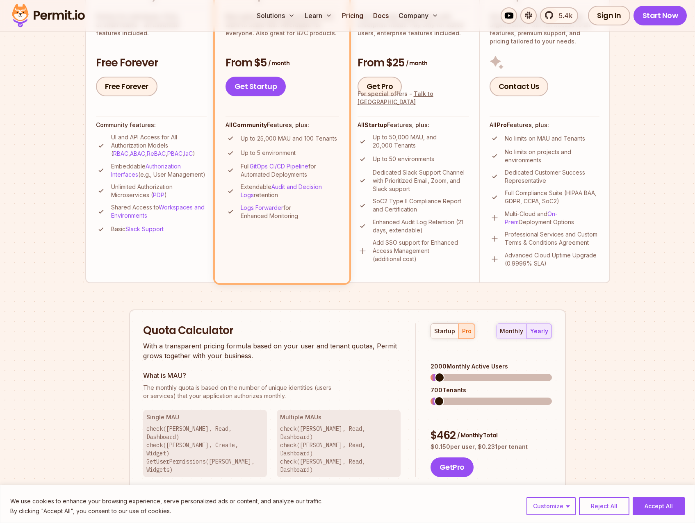 The image size is (695, 523). What do you see at coordinates (137, 153) in the screenshot?
I see `a: ABAC` at bounding box center [137, 153].